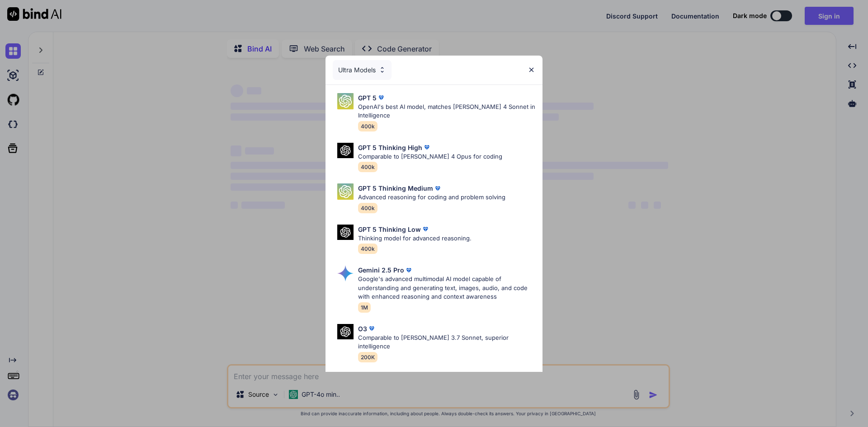 This screenshot has width=868, height=427. Describe the element at coordinates (532, 70) in the screenshot. I see `img: close` at that location.